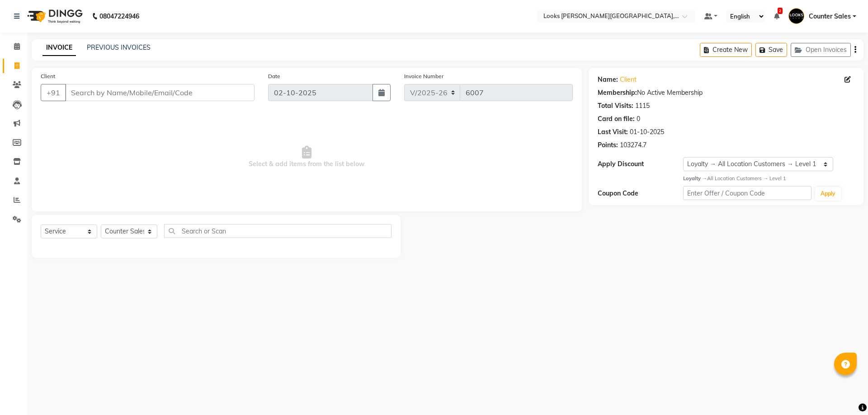  I want to click on span: 2, so click(780, 11).